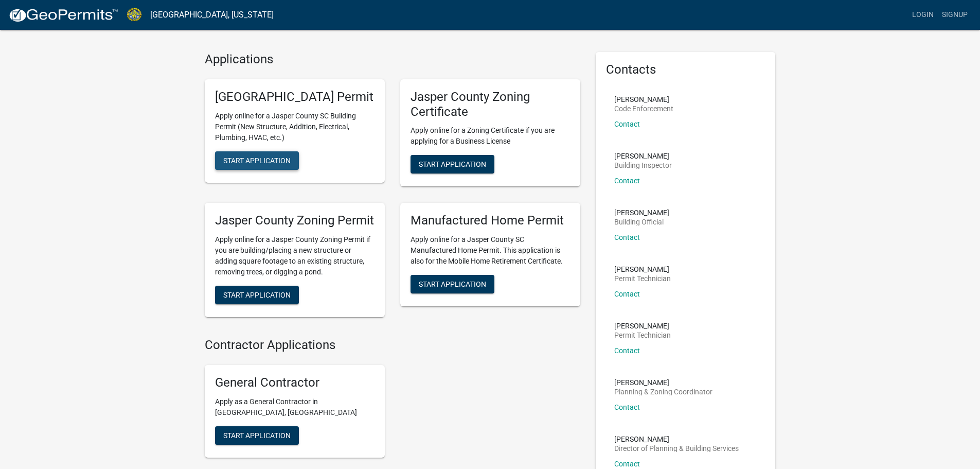  Describe the element at coordinates (134, 15) in the screenshot. I see `img: Jasper County, South Carolina` at that location.